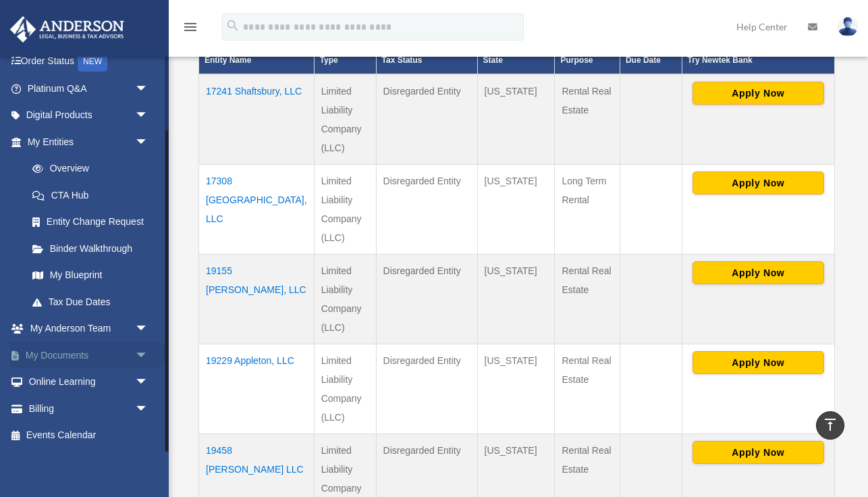 This screenshot has height=497, width=868. What do you see at coordinates (233, 25) in the screenshot?
I see `i: search` at bounding box center [233, 25].